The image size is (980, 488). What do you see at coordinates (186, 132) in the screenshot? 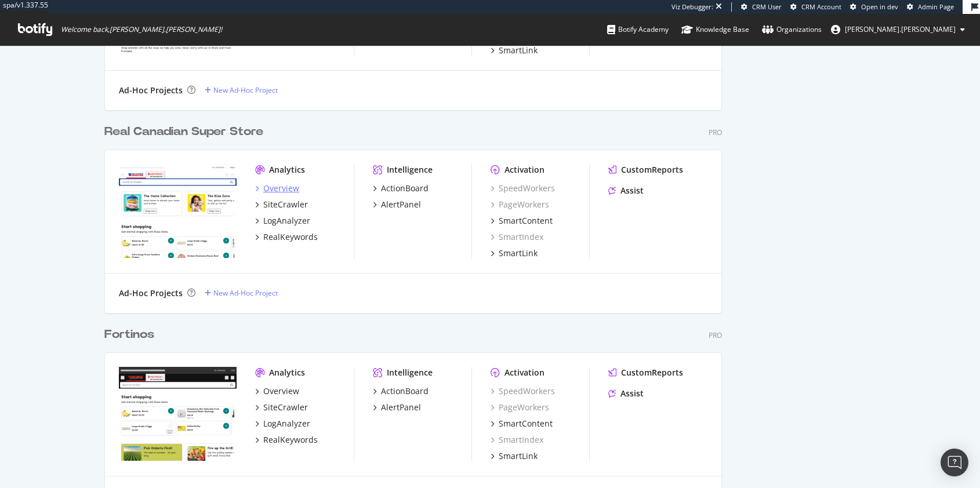
I see `a: Real Canadian Super Store` at bounding box center [186, 132].